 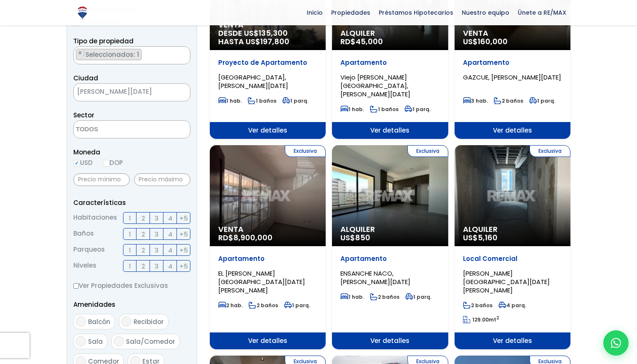 What do you see at coordinates (99, 321) in the screenshot?
I see `span: Balcón` at bounding box center [99, 321].